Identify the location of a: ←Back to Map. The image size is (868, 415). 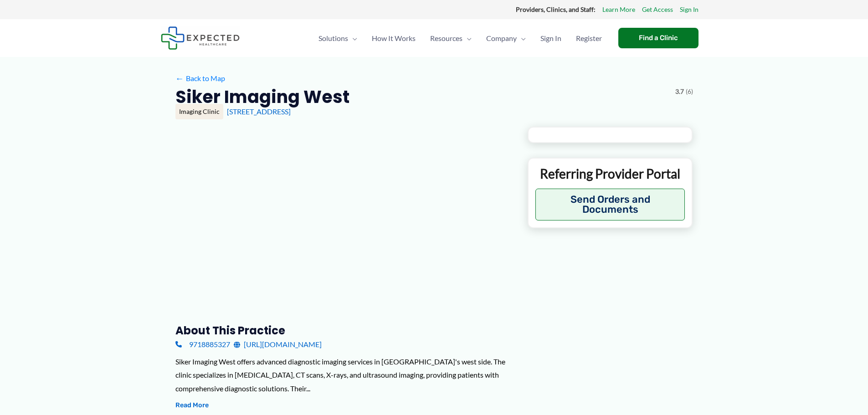
(200, 78).